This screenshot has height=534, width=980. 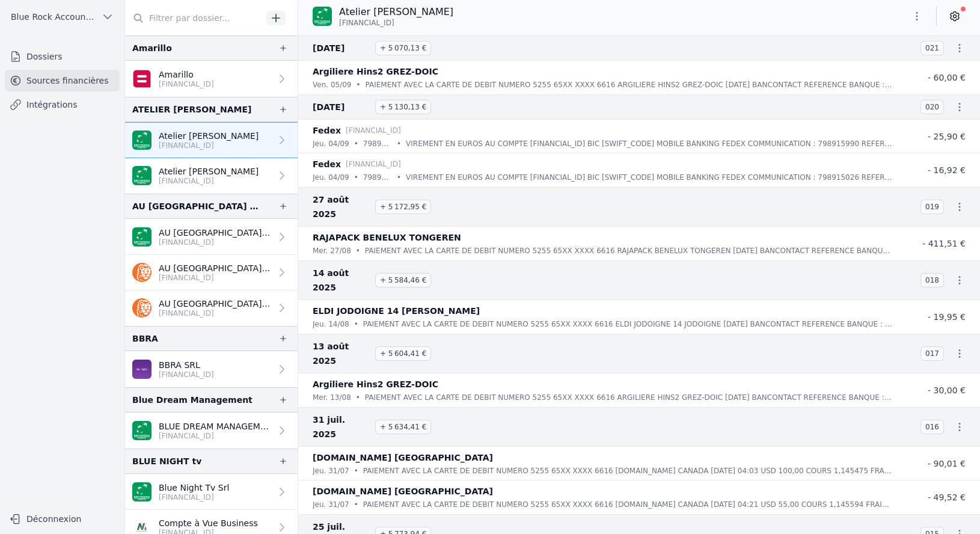 I want to click on span: - 60,00 €, so click(x=946, y=77).